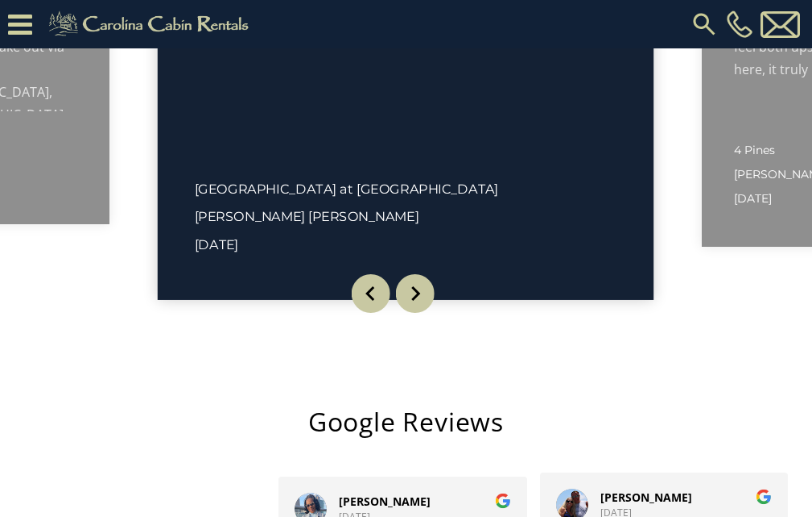 The width and height of the screenshot is (812, 517). I want to click on span: 4 Pines, so click(754, 150).